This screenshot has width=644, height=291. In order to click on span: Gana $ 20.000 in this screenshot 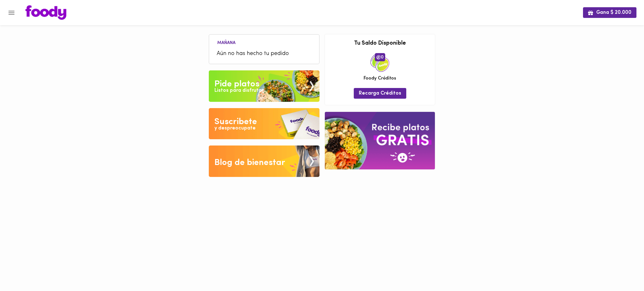, I will do `click(609, 12)`.